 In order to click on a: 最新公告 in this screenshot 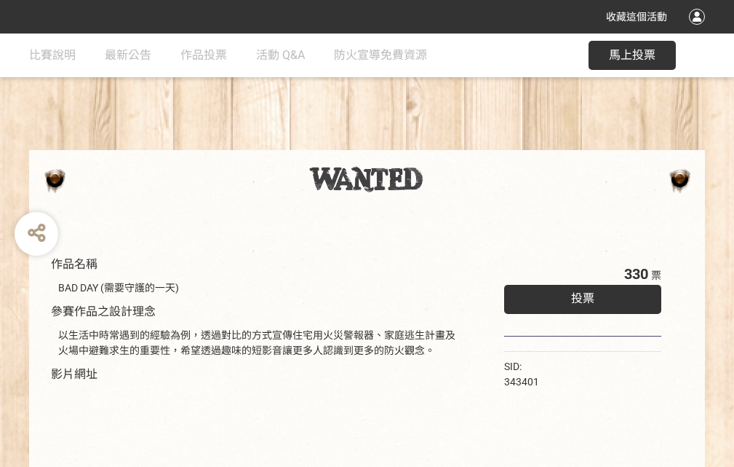, I will do `click(128, 55)`.